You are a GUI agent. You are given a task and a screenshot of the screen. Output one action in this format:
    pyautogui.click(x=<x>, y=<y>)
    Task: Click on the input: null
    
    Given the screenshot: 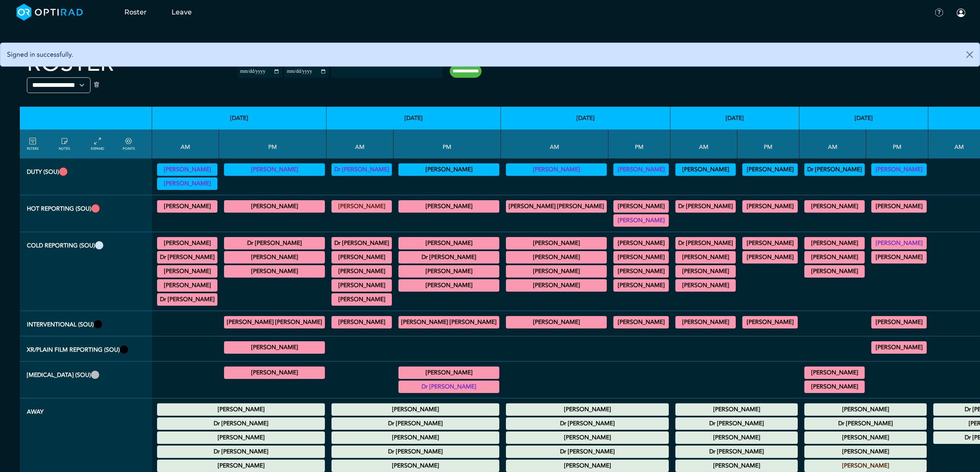 What is the action you would take?
    pyautogui.click(x=352, y=70)
    